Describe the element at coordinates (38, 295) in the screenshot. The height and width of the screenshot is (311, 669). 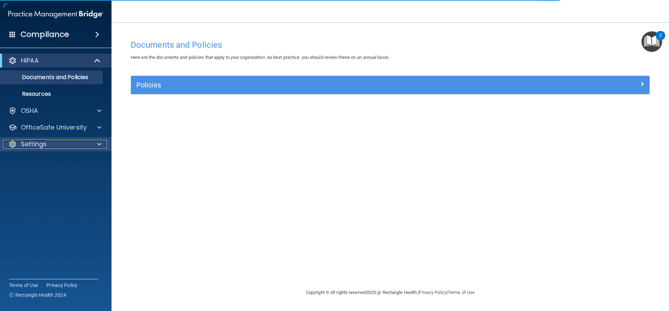
I see `span: Ⓒ Rectangle Health 2024` at that location.